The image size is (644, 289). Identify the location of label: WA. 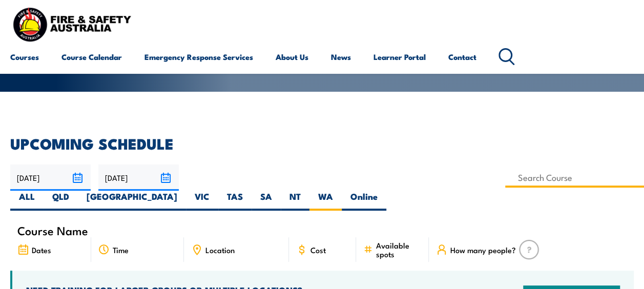
(326, 200).